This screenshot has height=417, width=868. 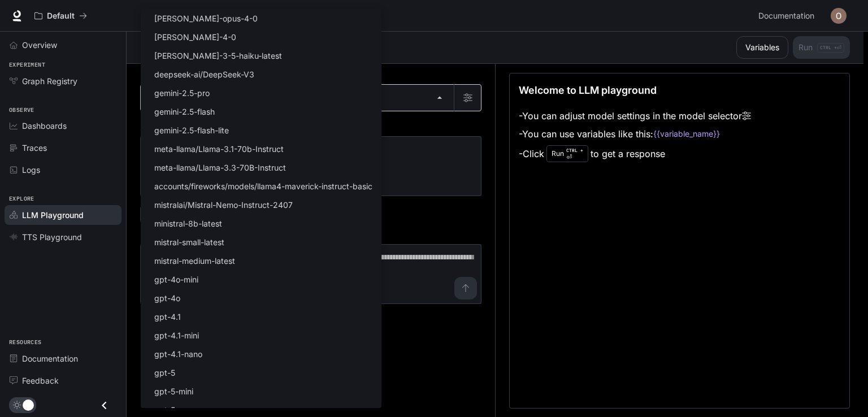 I want to click on p: gemini-2.5-pro, so click(x=182, y=93).